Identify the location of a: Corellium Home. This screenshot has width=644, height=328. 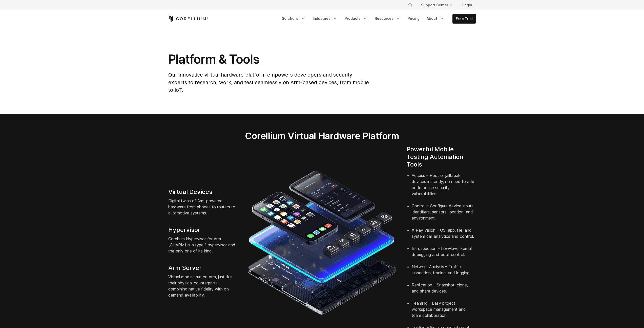
(189, 18).